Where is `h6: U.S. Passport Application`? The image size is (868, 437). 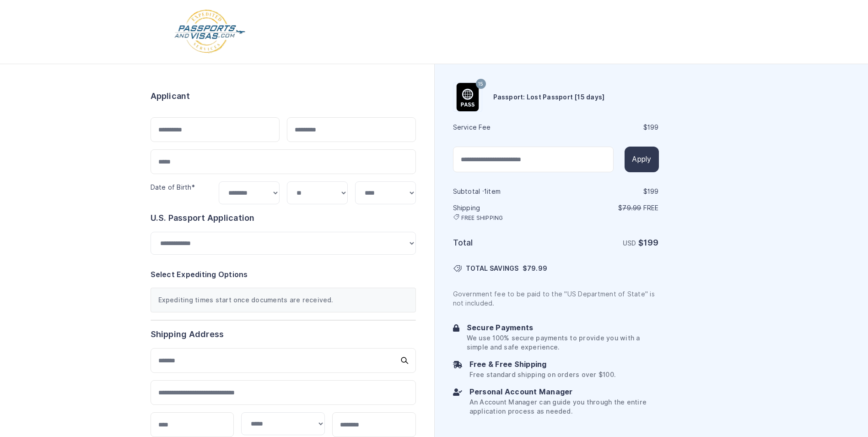
h6: U.S. Passport Application is located at coordinates (283, 218).